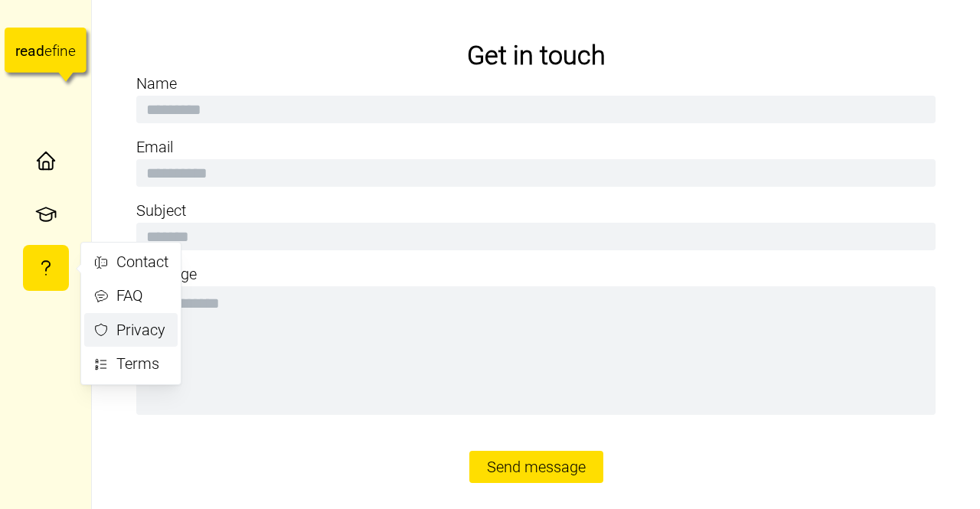 The image size is (980, 509). I want to click on tspan: f, so click(55, 51).